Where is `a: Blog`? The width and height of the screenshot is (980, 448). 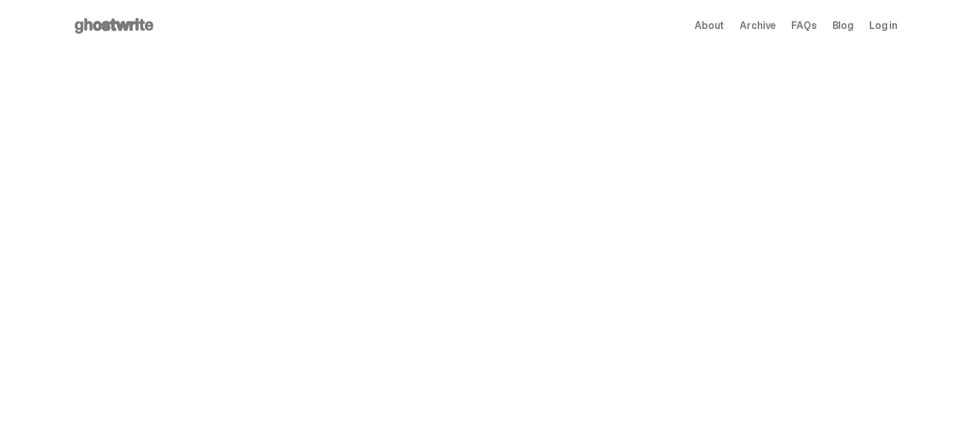 a: Blog is located at coordinates (843, 26).